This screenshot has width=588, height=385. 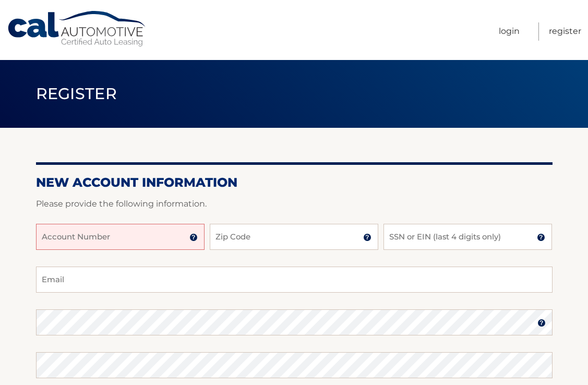 I want to click on input: Account Number, so click(x=120, y=237).